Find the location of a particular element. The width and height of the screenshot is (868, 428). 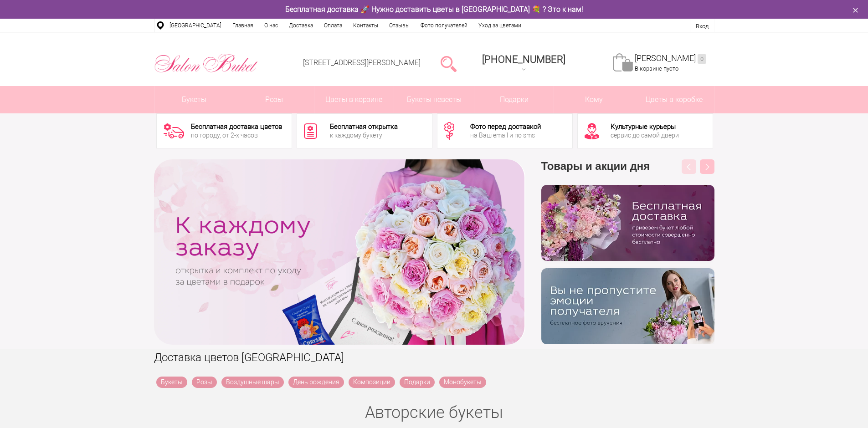

a: Цветы в коробке is located at coordinates (674, 99).